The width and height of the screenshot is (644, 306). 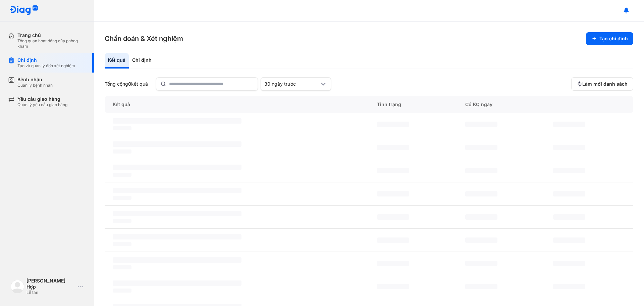 What do you see at coordinates (602, 84) in the screenshot?
I see `button: Làm mới danh sách` at bounding box center [602, 84].